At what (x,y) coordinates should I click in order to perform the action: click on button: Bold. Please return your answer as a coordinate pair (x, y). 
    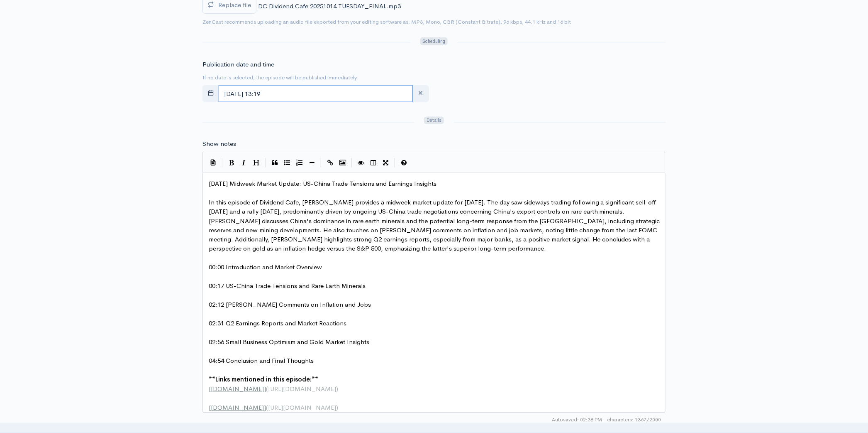
    Looking at the image, I should click on (231, 163).